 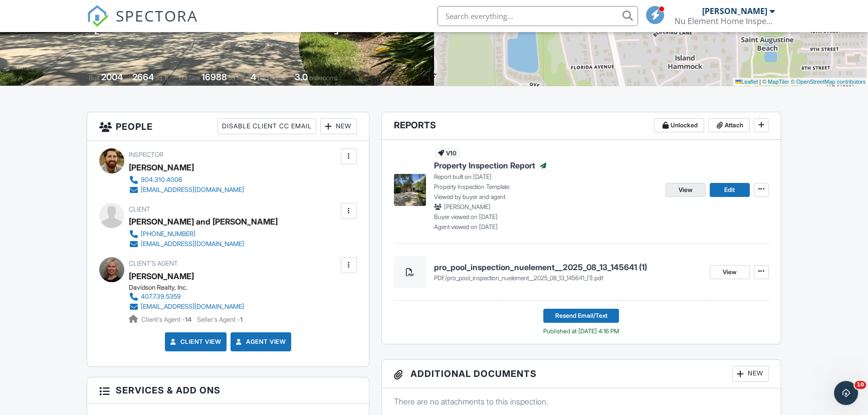 I want to click on h3: Additional Documents, so click(x=581, y=374).